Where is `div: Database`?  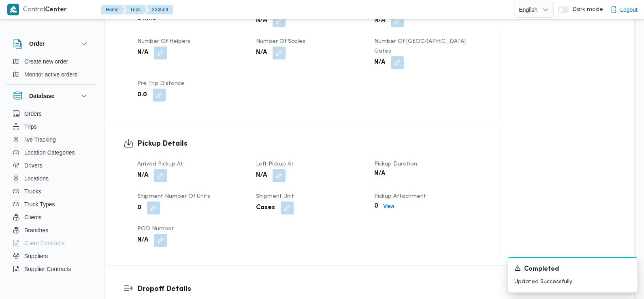 div: Database is located at coordinates (51, 195).